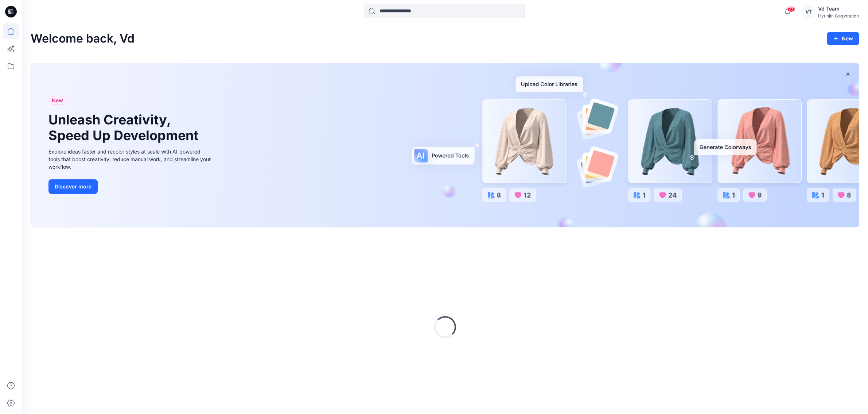 This screenshot has height=414, width=868. I want to click on div: Hyunjin Corporation, so click(838, 16).